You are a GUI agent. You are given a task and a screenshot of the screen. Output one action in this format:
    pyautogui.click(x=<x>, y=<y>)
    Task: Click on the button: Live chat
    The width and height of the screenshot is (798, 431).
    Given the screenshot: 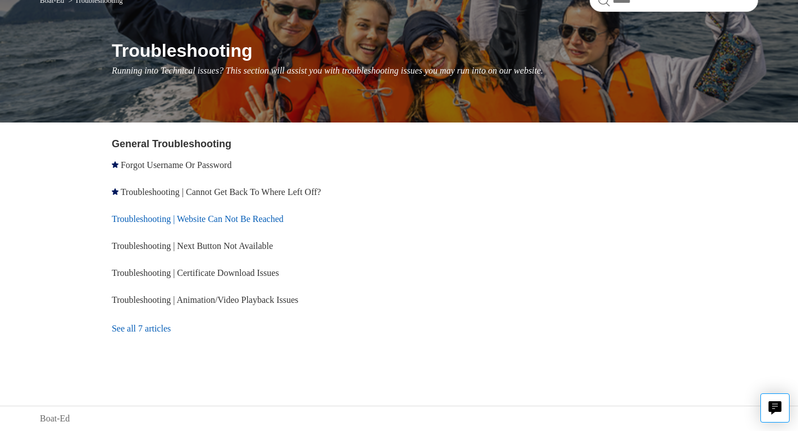 What is the action you would take?
    pyautogui.click(x=775, y=408)
    